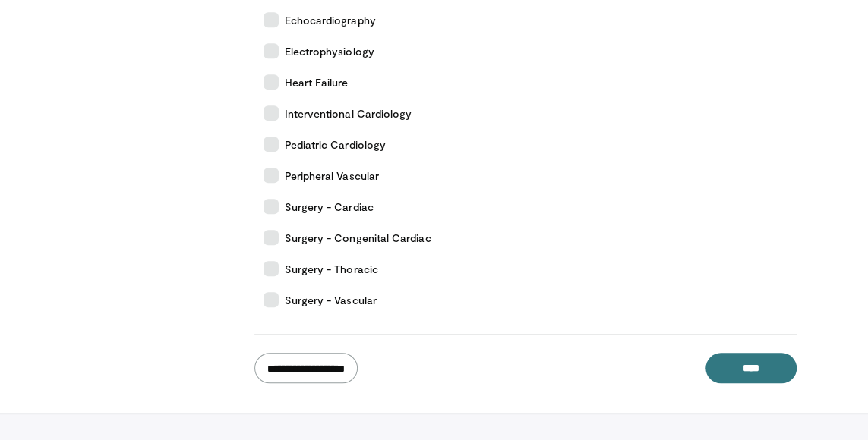 The image size is (868, 440). What do you see at coordinates (330, 20) in the screenshot?
I see `span: Echocardiography` at bounding box center [330, 20].